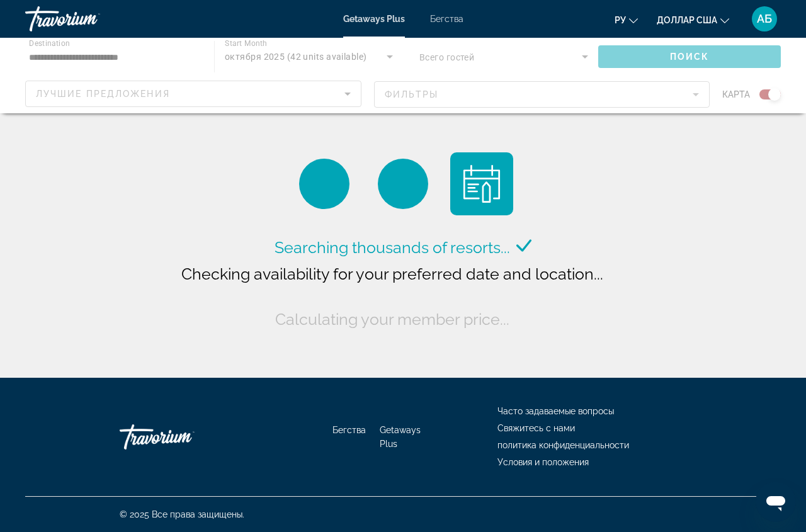  What do you see at coordinates (555, 411) in the screenshot?
I see `font: Часто задаваемые вопросы` at bounding box center [555, 411].